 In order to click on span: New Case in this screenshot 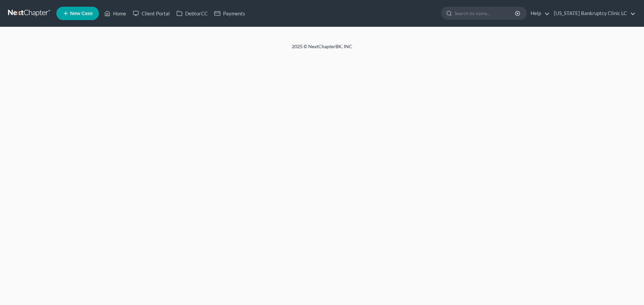, I will do `click(81, 13)`.